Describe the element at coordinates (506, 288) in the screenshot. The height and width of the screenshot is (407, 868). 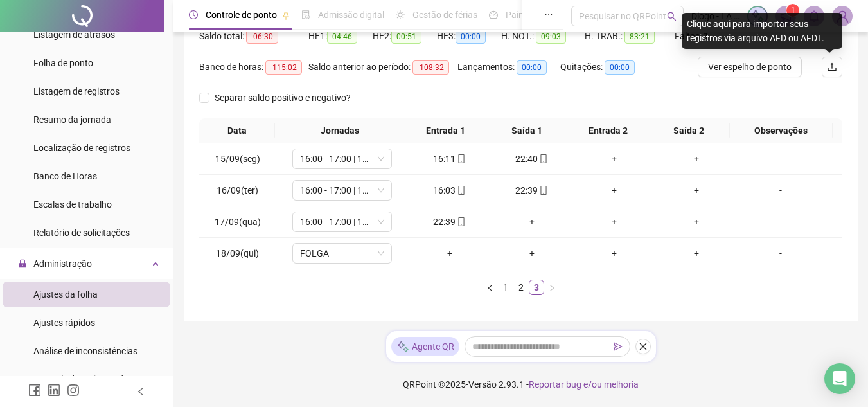
I see `li: 1` at that location.